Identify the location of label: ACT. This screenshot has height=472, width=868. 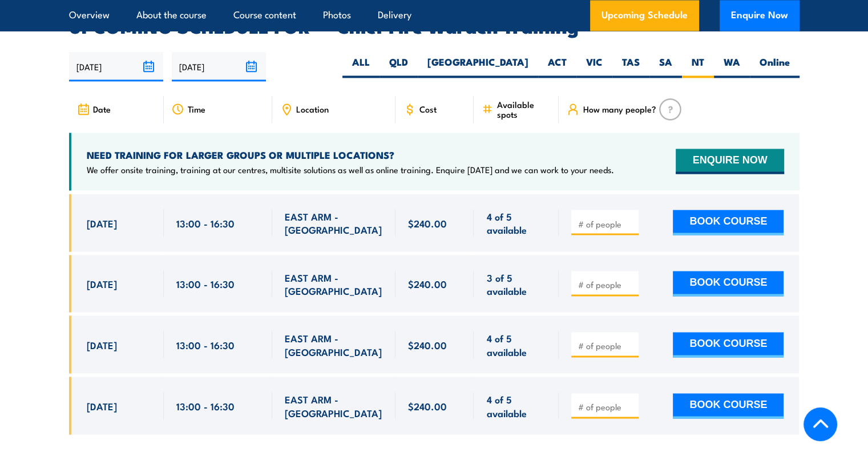
(557, 67).